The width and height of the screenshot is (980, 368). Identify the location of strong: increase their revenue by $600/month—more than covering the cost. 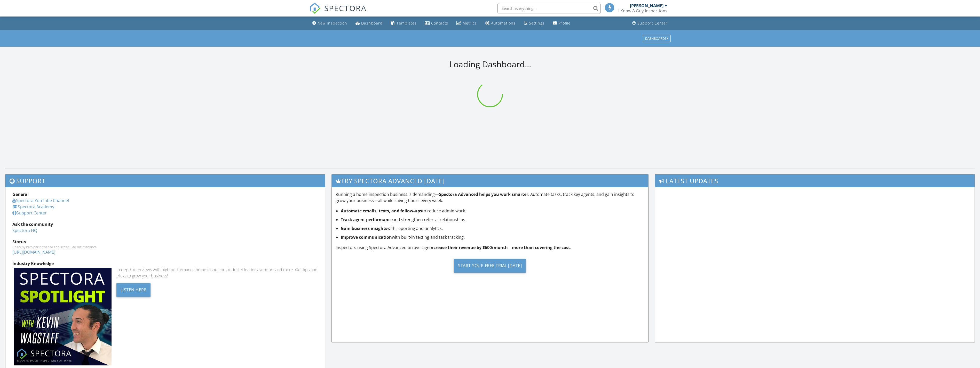
(499, 247).